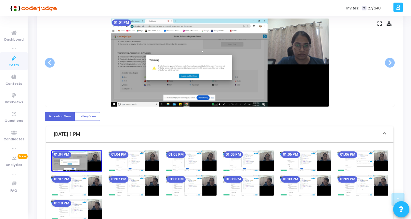 The width and height of the screenshot is (411, 219). I want to click on img: screenshot-1757403454632.jpeg, so click(134, 185).